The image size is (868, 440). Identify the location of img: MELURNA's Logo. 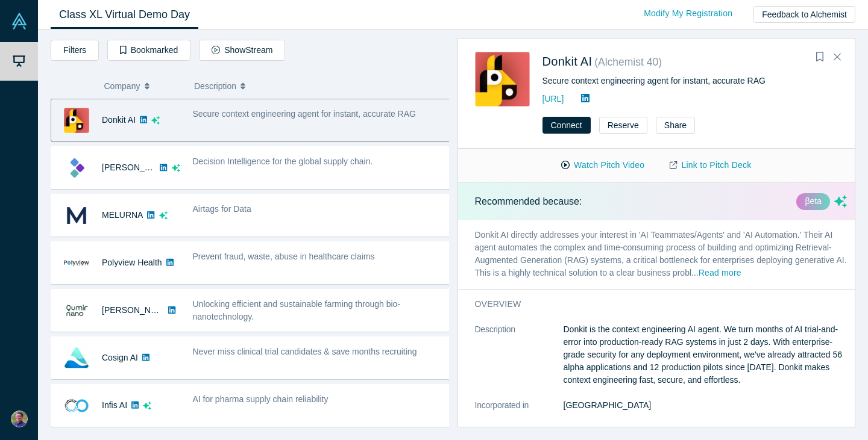
(76, 215).